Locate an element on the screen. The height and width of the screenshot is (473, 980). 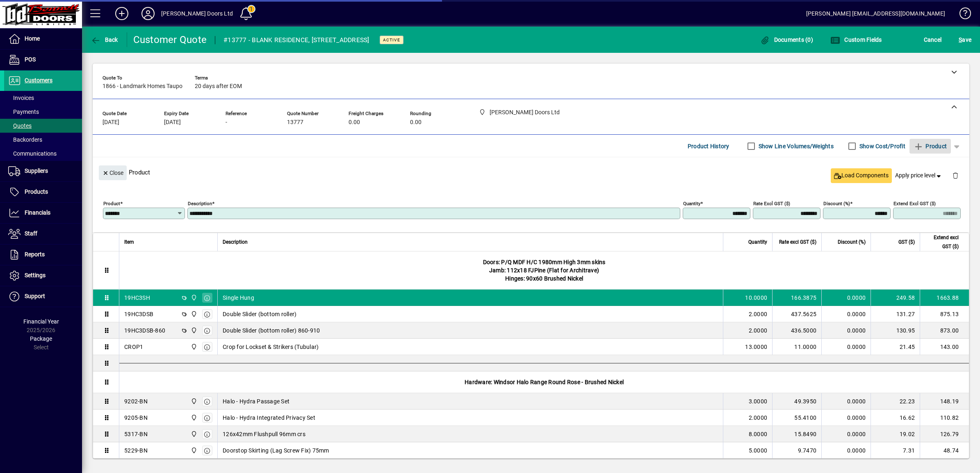
div: 5317-BN is located at coordinates (136, 435).